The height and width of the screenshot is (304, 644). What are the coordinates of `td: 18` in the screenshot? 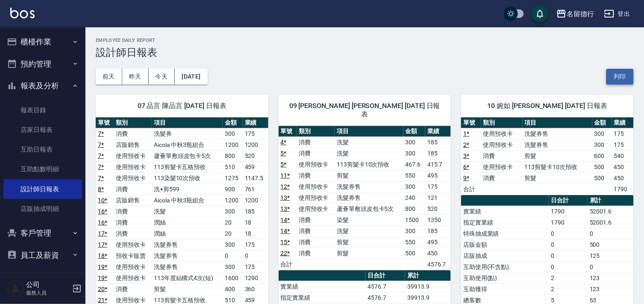 It's located at (255, 234).